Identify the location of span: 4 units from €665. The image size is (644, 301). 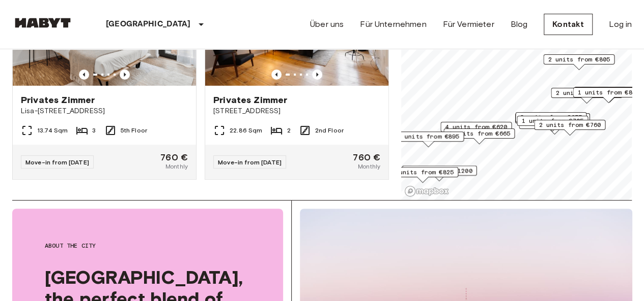
(479, 134).